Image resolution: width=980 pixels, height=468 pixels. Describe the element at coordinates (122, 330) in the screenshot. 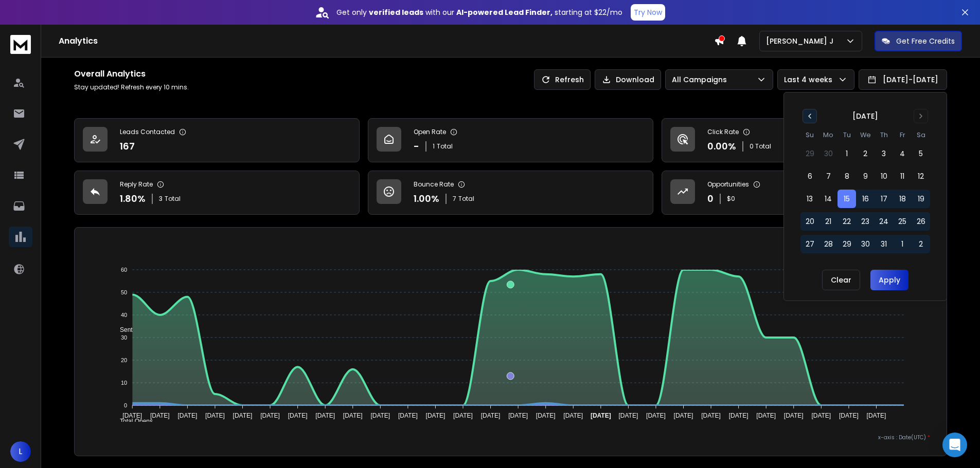

I see `span: Sent` at that location.